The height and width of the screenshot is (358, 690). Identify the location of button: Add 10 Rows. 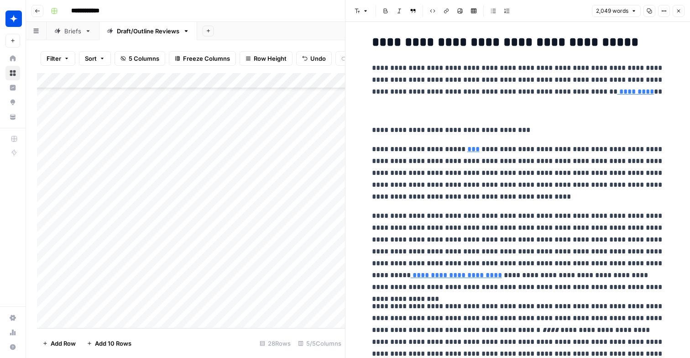
(109, 343).